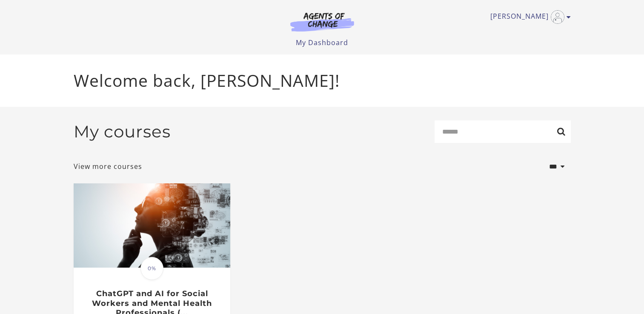 The image size is (644, 314). What do you see at coordinates (323, 21) in the screenshot?
I see `img: Agents of Change Logo` at bounding box center [323, 21].